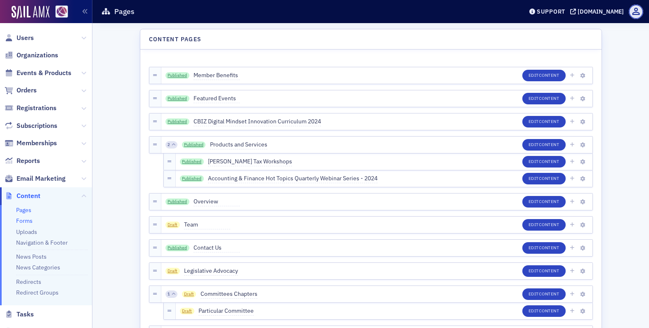 This screenshot has height=328, width=649. Describe the element at coordinates (216, 248) in the screenshot. I see `span: Contact Us` at that location.